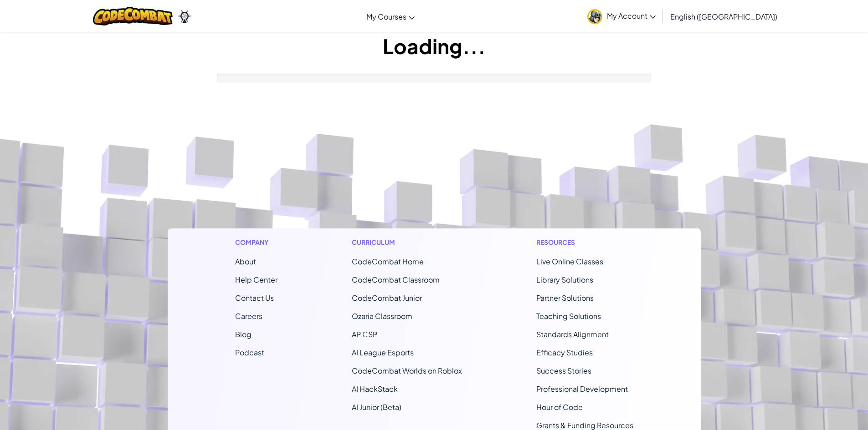  I want to click on span: Contact Us, so click(254, 298).